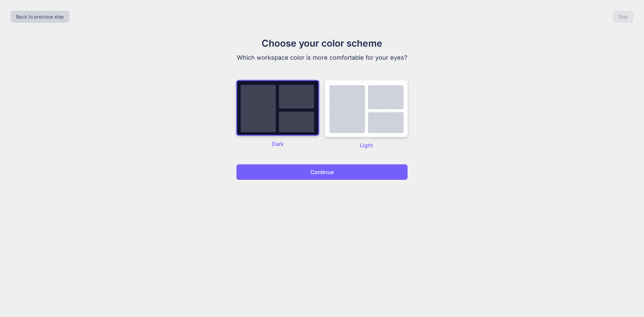 Image resolution: width=644 pixels, height=317 pixels. Describe the element at coordinates (322, 43) in the screenshot. I see `h1: Choose your color scheme` at that location.